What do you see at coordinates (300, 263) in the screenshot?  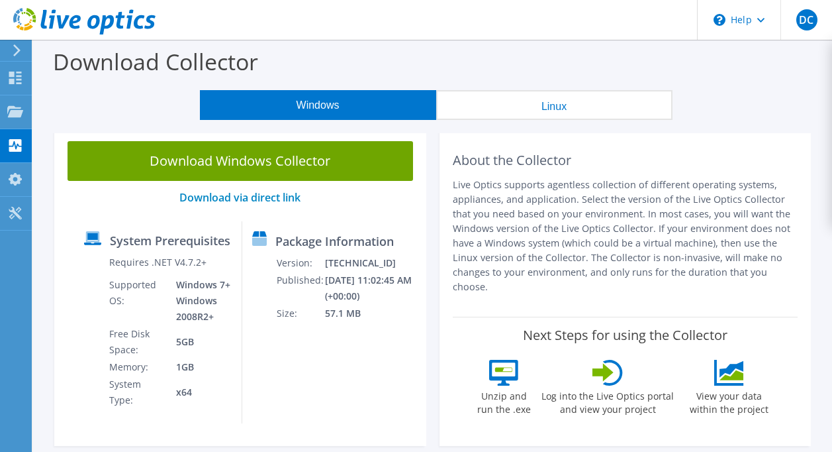 I see `td: Version:` at bounding box center [300, 263].